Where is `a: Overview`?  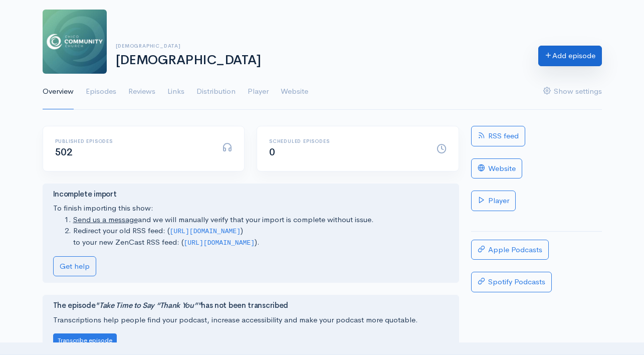 a: Overview is located at coordinates (58, 92).